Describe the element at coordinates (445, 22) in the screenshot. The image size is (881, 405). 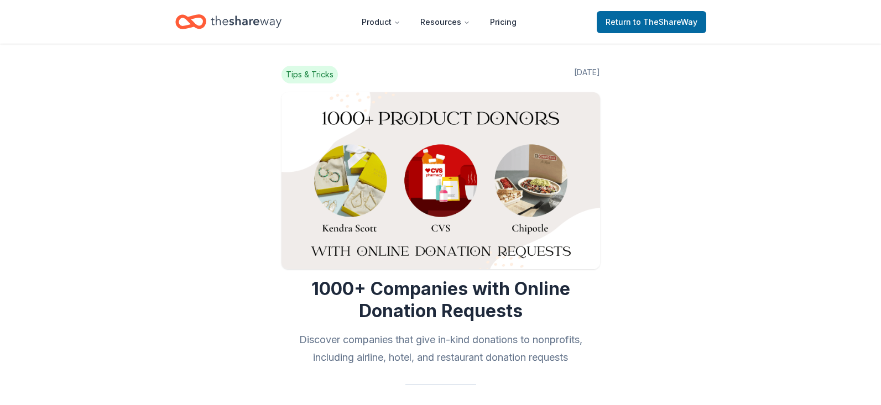
I see `button: Resources` at that location.